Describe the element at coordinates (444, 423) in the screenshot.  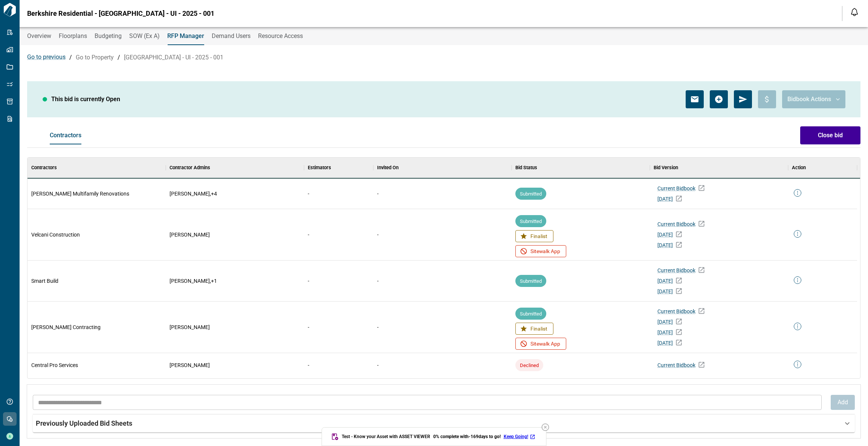
I see `div: Previously Uploaded Bid Sheets` at that location.